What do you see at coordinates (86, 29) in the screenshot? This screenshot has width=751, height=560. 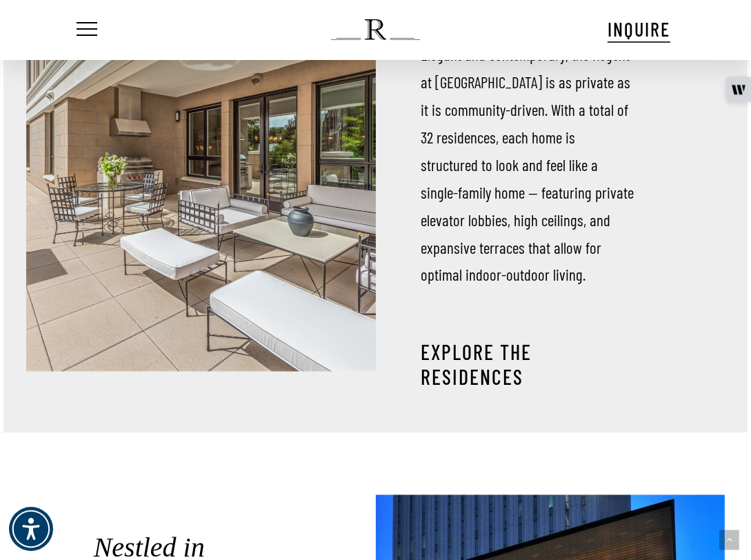 I see `a: Navigation Menu` at bounding box center [86, 29].